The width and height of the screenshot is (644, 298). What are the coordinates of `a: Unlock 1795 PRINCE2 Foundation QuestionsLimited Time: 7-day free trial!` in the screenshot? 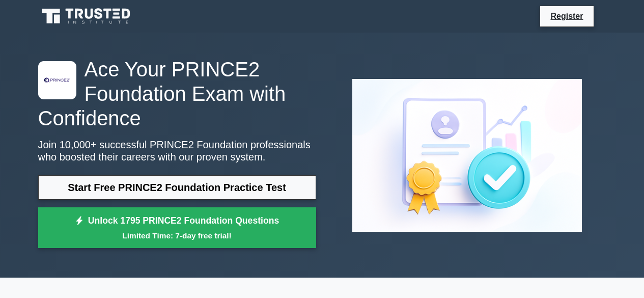 It's located at (177, 228).